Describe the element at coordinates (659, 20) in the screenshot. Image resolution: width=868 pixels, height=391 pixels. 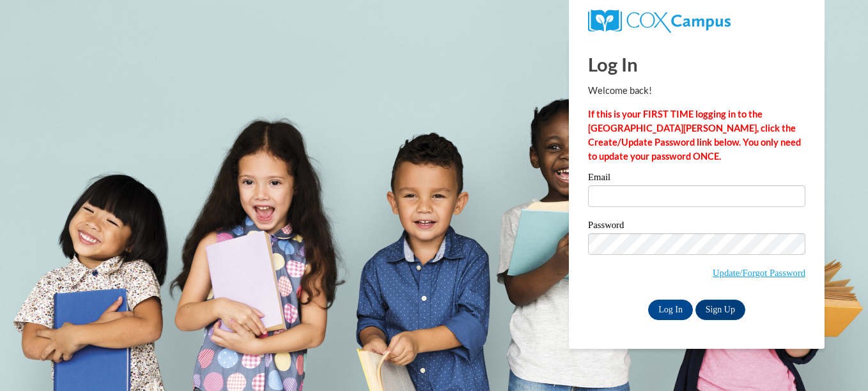
I see `a: COX Campus` at that location.